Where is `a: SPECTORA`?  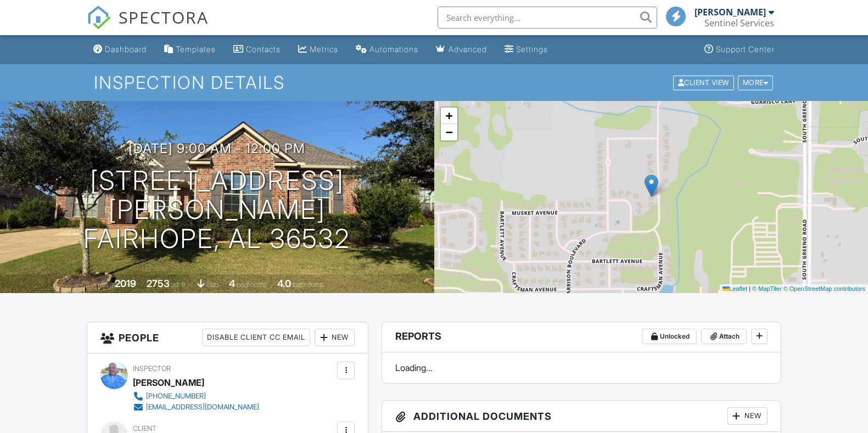
a: SPECTORA is located at coordinates (148, 26).